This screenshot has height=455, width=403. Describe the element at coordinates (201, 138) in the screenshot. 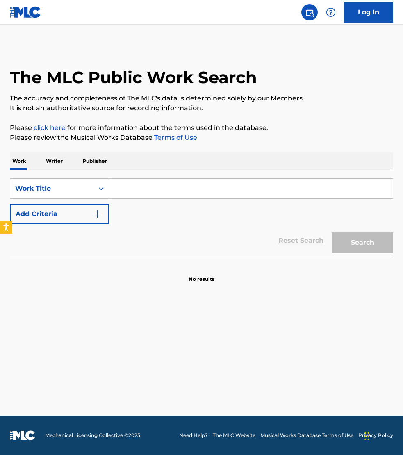

I see `p: Please review the Musical Works Database` at that location.